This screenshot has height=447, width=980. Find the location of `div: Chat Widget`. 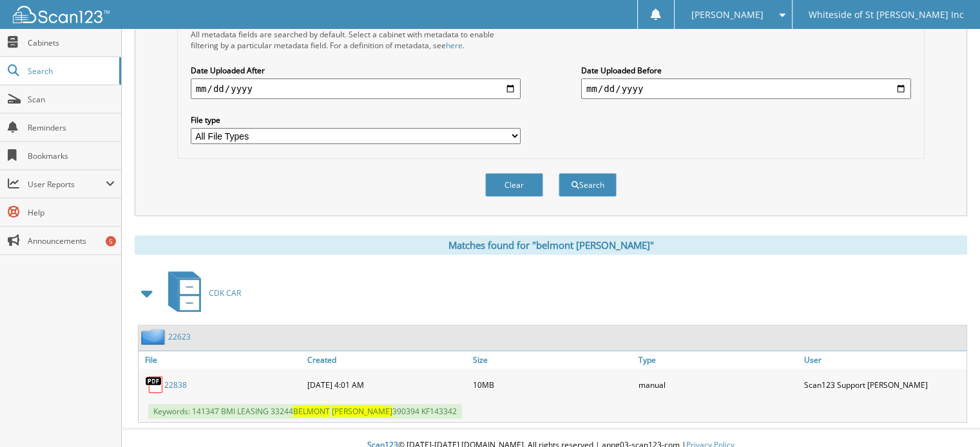

div: Chat Widget is located at coordinates (948, 416).